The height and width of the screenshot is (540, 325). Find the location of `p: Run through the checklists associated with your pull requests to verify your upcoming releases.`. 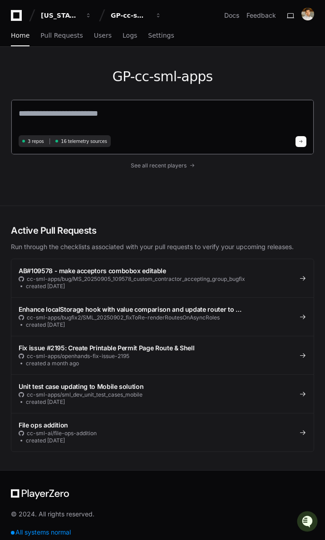

p: Run through the checklists associated with your pull requests to verify your upcoming releases. is located at coordinates (162, 247).